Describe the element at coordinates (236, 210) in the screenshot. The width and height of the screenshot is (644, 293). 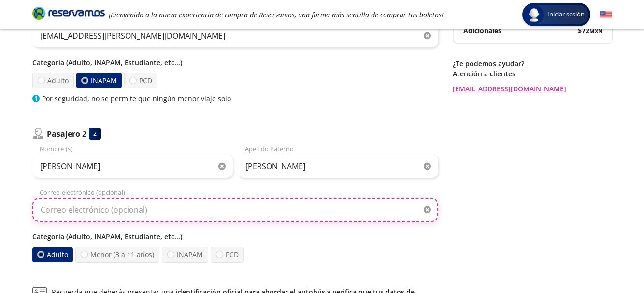
I see `input: Correo electrónico (opcional)` at that location.